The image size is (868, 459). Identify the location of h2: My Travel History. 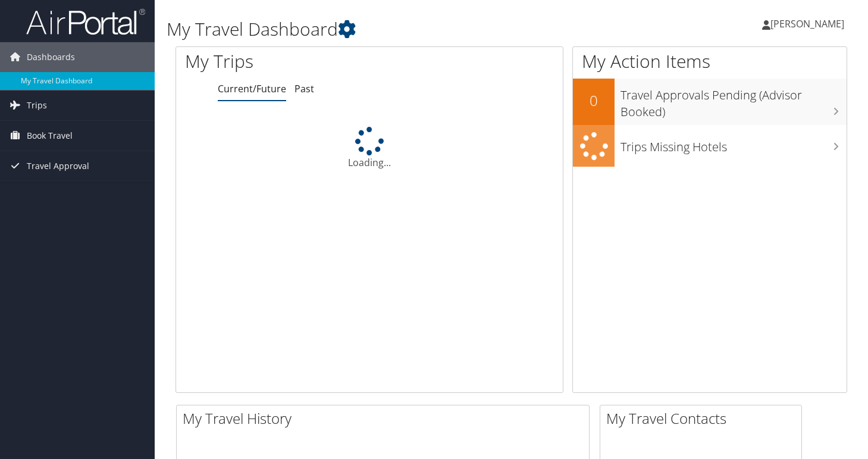
(386, 418).